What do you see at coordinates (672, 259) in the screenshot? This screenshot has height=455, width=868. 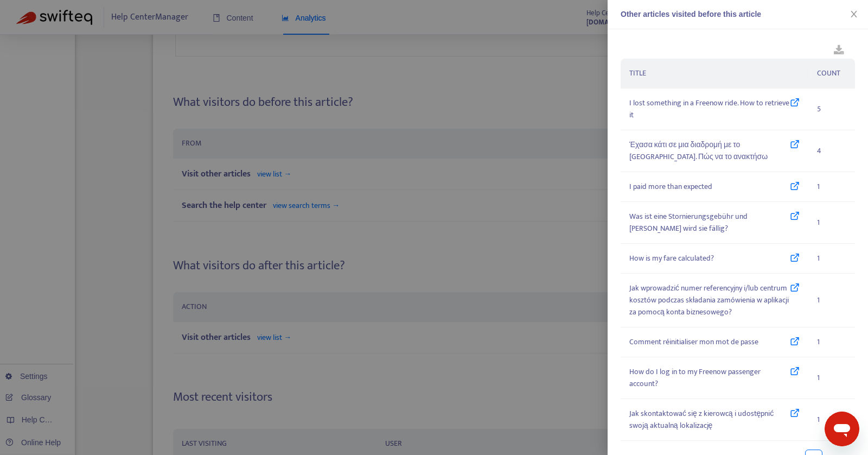 I see `span: How is my fare calculated?` at bounding box center [672, 259].